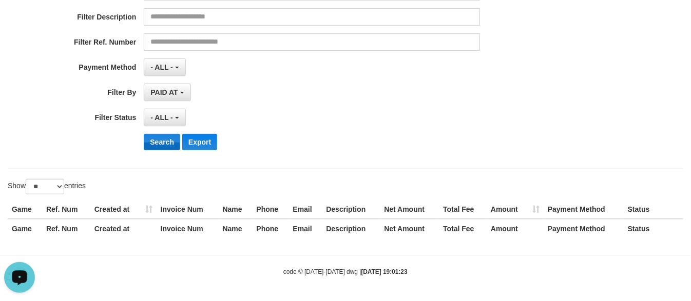 Image resolution: width=691 pixels, height=301 pixels. I want to click on button: PAID AT, so click(167, 92).